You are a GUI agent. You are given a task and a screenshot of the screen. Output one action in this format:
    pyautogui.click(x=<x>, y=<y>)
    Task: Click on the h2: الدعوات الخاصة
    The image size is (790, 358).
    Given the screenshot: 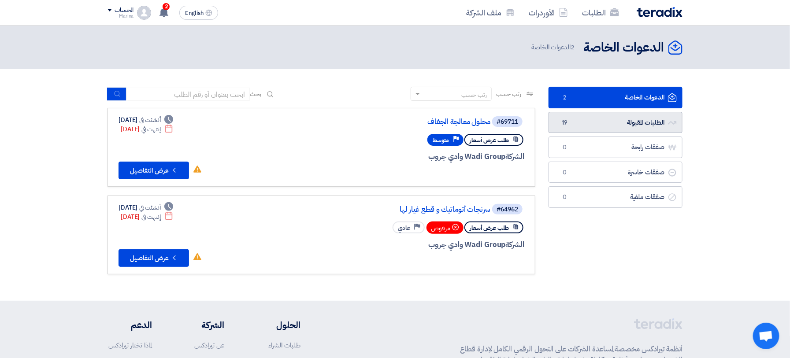 What is the action you would take?
    pyautogui.click(x=624, y=48)
    